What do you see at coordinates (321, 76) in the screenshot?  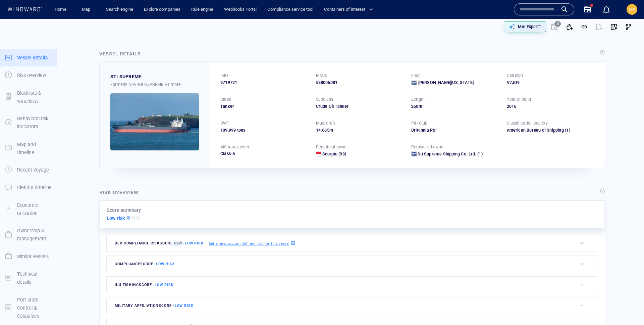 I see `p: MMSI` at bounding box center [321, 76].